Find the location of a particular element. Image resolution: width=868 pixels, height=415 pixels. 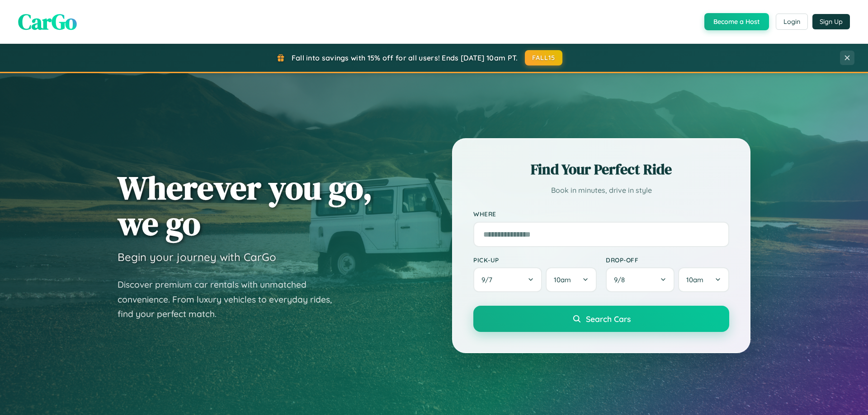

label: Where is located at coordinates (601, 214).